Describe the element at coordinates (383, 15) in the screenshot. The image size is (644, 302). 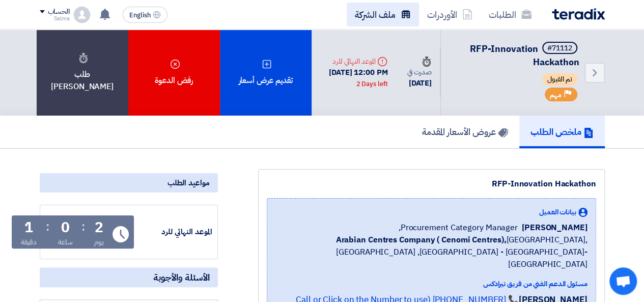
I see `a: ملف الشركة` at that location.